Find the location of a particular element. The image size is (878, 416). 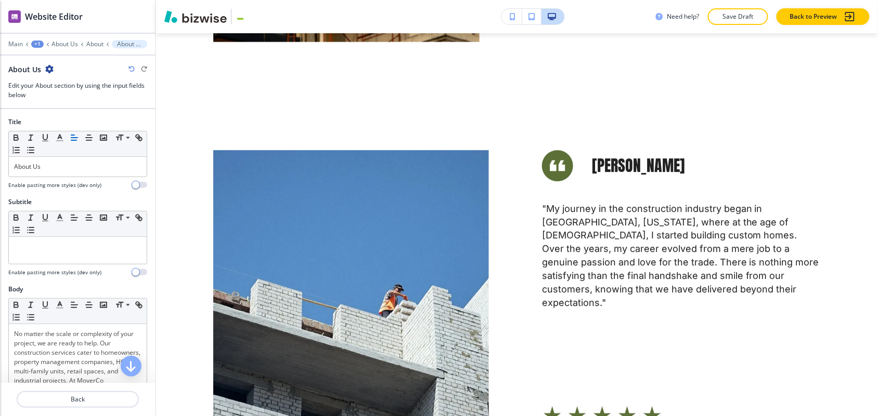

button: Back to Preview is located at coordinates (822, 17).